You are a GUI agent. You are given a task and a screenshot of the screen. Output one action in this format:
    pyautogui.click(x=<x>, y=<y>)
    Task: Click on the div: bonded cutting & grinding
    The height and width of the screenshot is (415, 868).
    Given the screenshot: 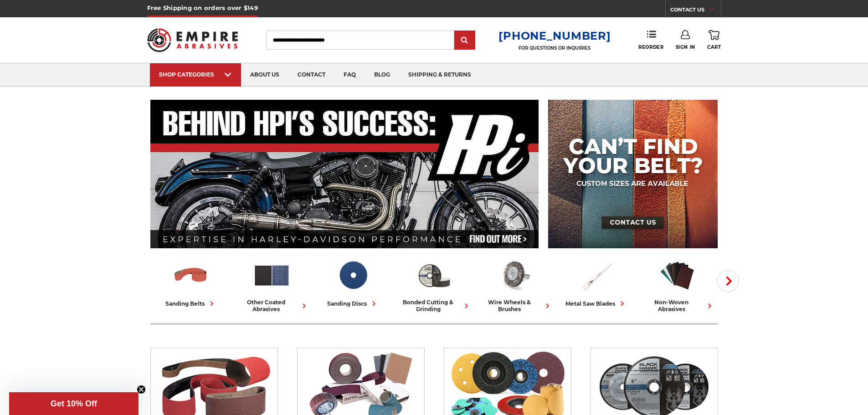 What is the action you would take?
    pyautogui.click(x=434, y=306)
    